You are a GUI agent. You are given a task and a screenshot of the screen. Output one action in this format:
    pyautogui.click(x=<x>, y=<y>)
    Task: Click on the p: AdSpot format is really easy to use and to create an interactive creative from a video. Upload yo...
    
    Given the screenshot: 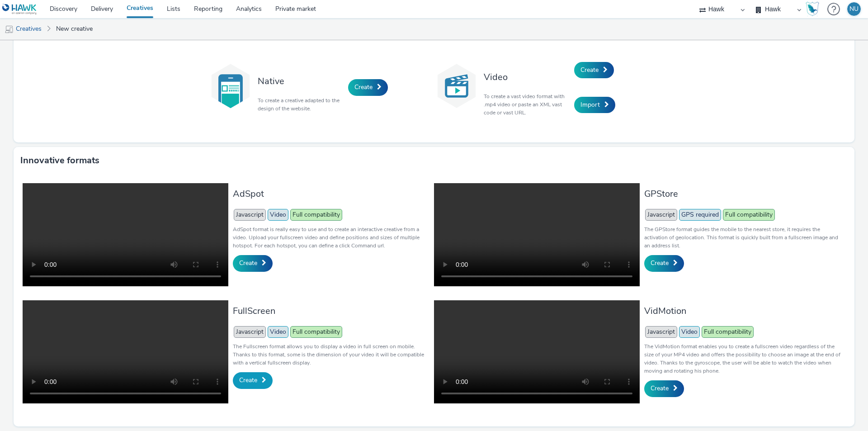 What is the action you would take?
    pyautogui.click(x=331, y=237)
    